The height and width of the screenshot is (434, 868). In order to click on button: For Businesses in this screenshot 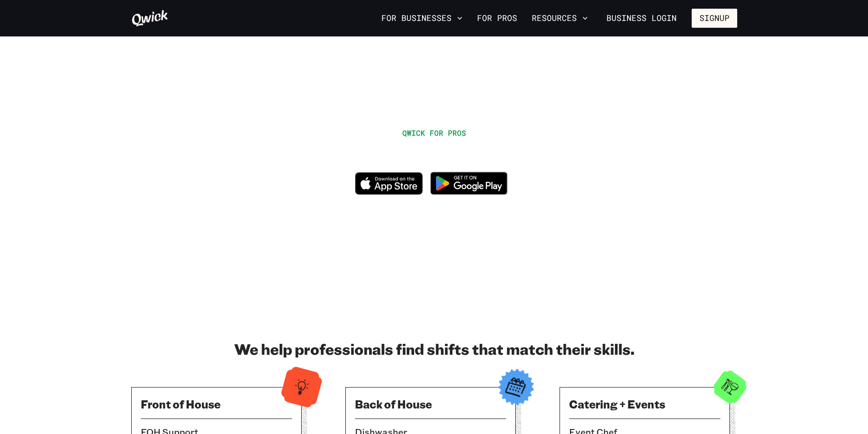, I will do `click(422, 18)`.